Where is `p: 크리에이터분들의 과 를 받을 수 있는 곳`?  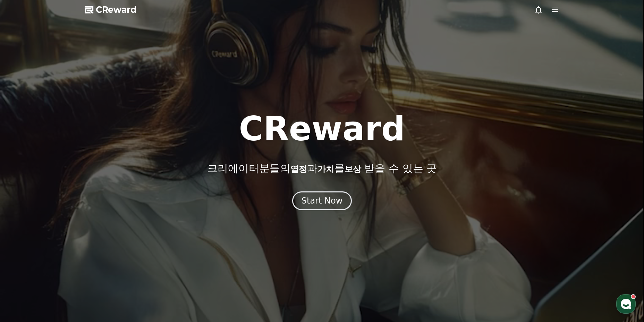
p: 크리에이터분들의 과 를 받을 수 있는 곳 is located at coordinates (322, 168).